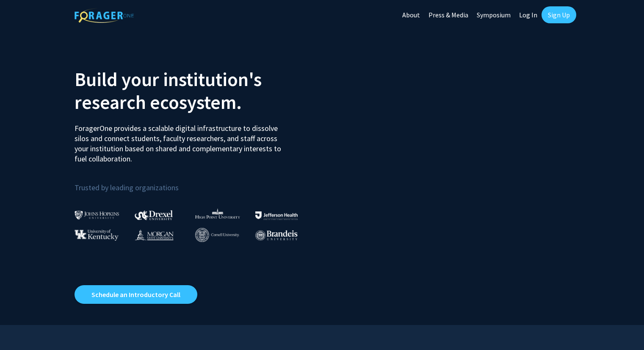  Describe the element at coordinates (195, 183) in the screenshot. I see `p: Trusted by leading organizations` at that location.